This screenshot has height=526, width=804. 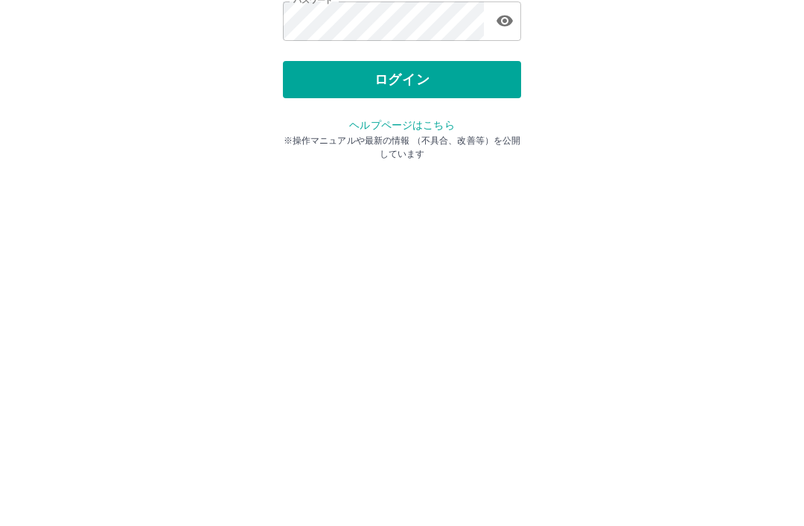 I want to click on p: ※操作マニュアルや最新の情報 （不具合、改善等）を公開しています, so click(x=402, y=344).